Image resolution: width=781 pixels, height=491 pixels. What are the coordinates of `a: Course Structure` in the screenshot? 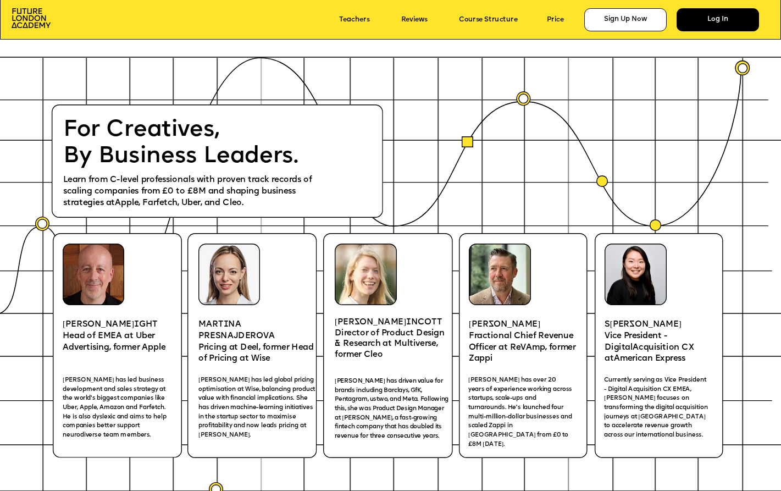 It's located at (488, 20).